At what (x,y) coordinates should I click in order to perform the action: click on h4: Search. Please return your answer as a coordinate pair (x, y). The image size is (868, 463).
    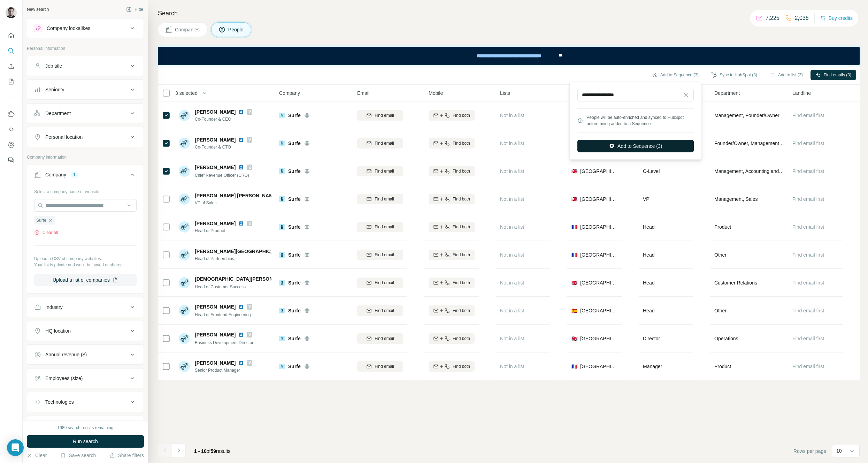
    Looking at the image, I should click on (509, 13).